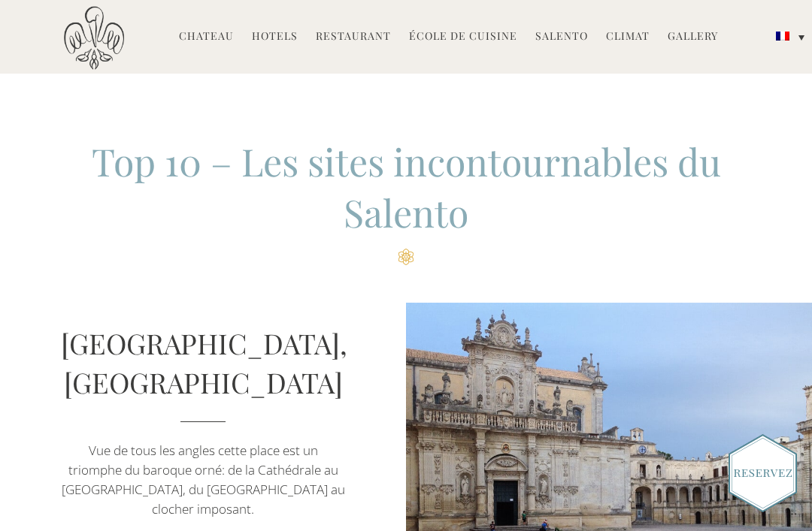 The height and width of the screenshot is (531, 812). I want to click on img: Castello di Ugento, so click(94, 38).